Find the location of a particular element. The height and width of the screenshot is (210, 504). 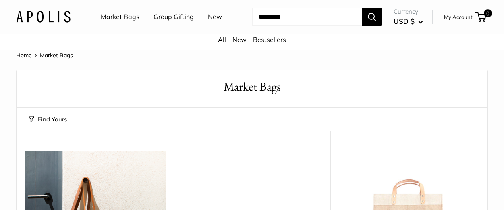

h1: Market Bags is located at coordinates (252, 87).